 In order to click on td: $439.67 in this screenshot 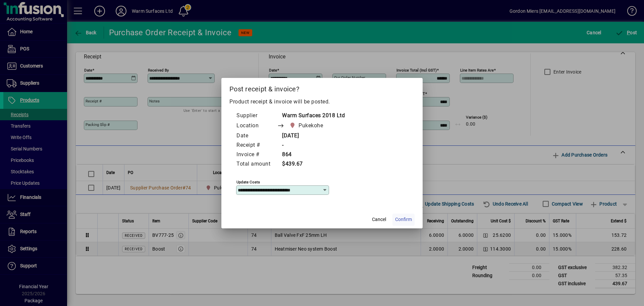, I will do `click(311, 164)`.